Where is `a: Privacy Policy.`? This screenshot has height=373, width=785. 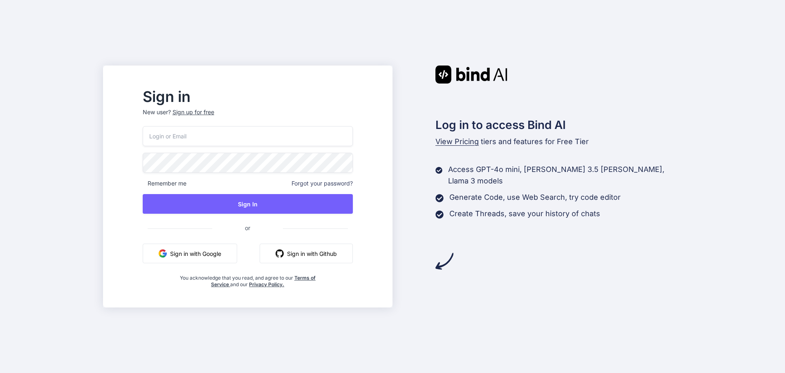
a: Privacy Policy. is located at coordinates (267, 284).